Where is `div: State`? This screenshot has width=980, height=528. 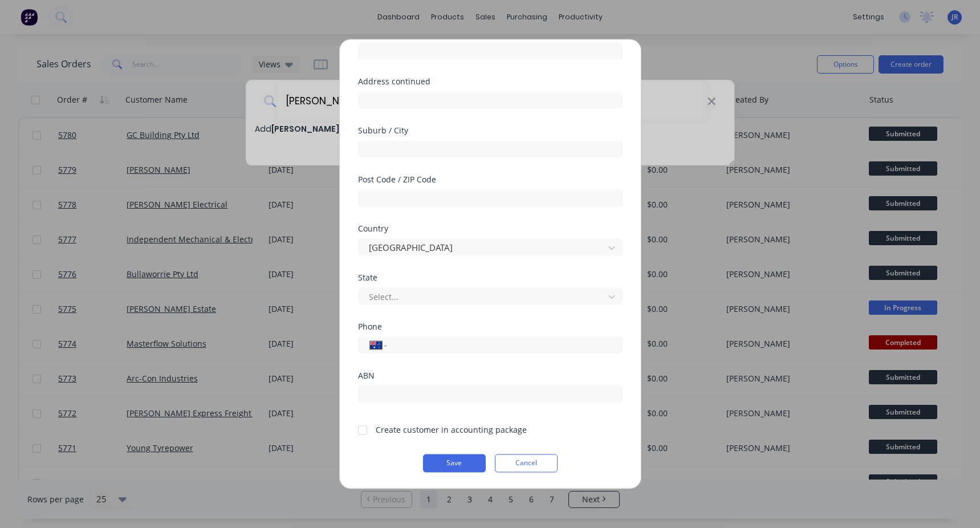 div: State is located at coordinates (490, 277).